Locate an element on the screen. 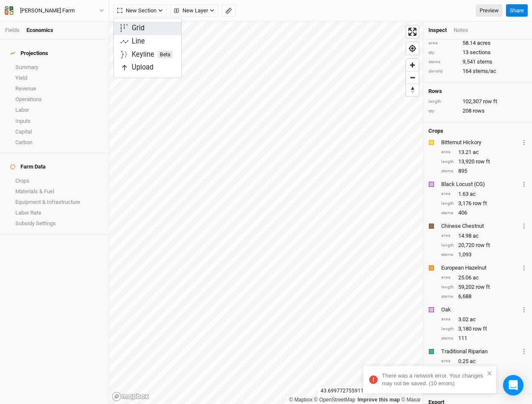 This screenshot has height=404, width=532. div: Projections is located at coordinates (29, 53).